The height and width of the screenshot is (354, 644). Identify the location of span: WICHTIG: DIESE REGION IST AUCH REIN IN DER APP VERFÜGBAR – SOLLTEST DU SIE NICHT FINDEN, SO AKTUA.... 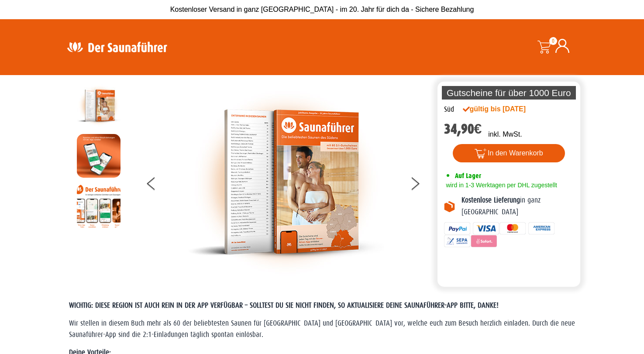
(284, 306).